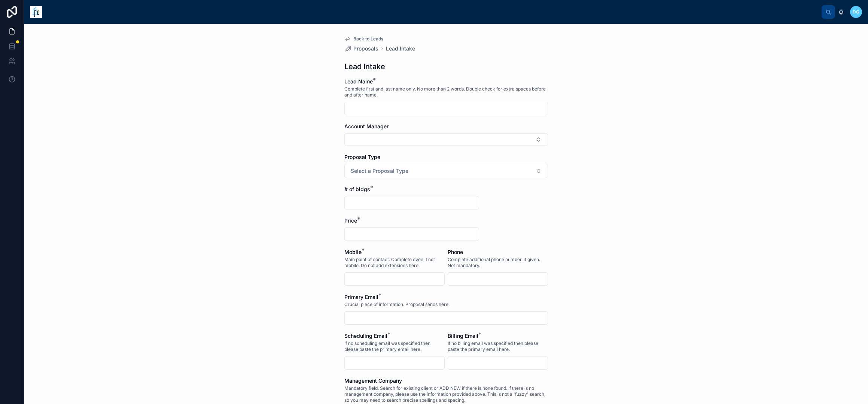  Describe the element at coordinates (397, 304) in the screenshot. I see `span: Crucial piece of information. Proposal sends here.` at that location.